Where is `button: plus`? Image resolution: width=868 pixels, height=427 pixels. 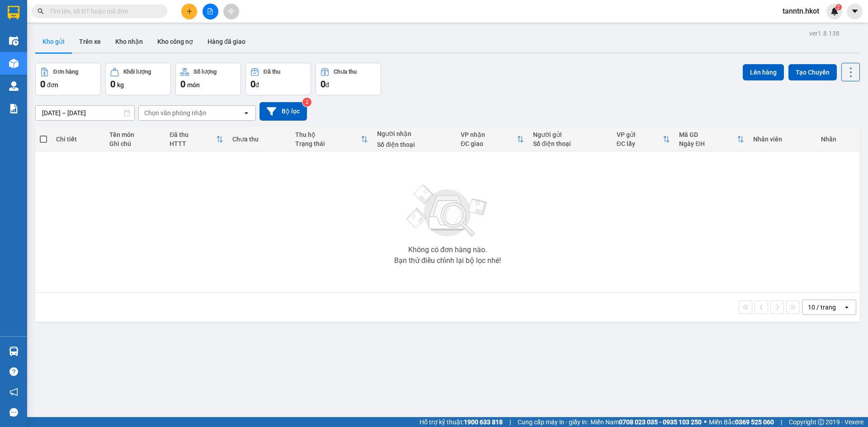 button: plus is located at coordinates (189, 11).